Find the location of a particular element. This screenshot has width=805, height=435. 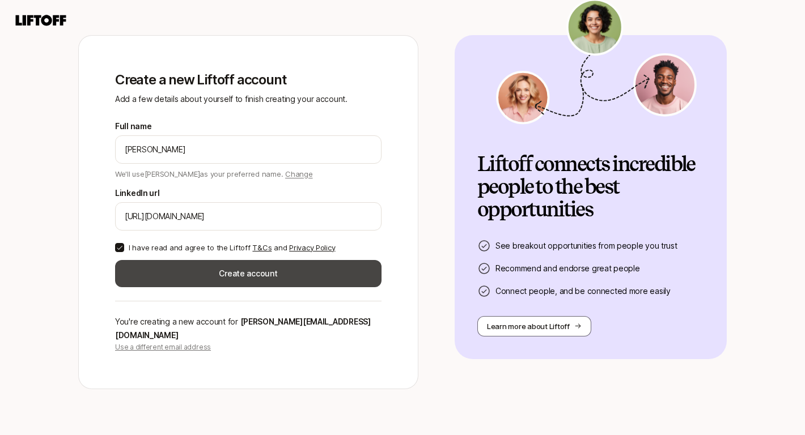

h2: Liftoff connects incredible people to the best opportunities is located at coordinates (590, 187).